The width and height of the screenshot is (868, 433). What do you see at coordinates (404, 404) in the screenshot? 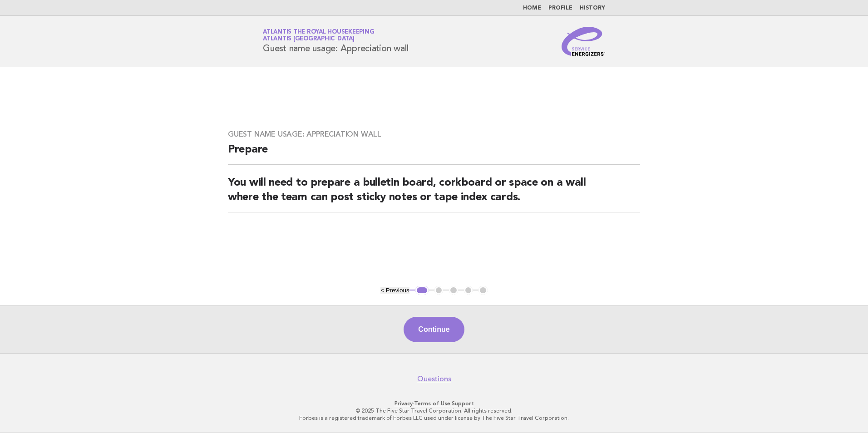
I see `a: Privacy` at bounding box center [404, 404].